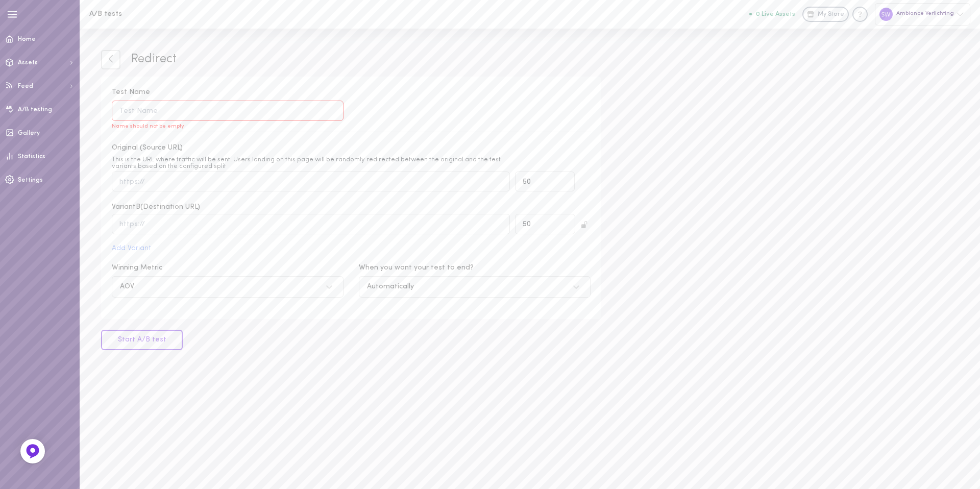 The height and width of the screenshot is (489, 980). Describe the element at coordinates (311, 181) in the screenshot. I see `input: Original (Source URL)This is the URL where traffic will be sent. Users landing on this page will ...` at that location.